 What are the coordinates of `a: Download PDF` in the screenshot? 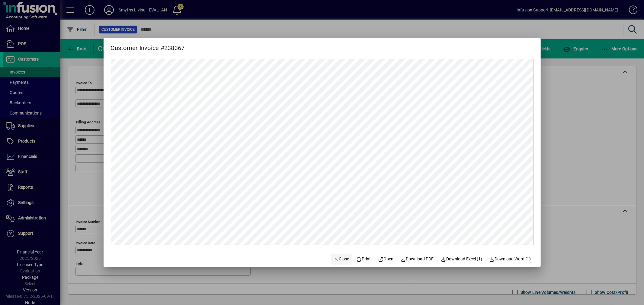 It's located at (417, 259).